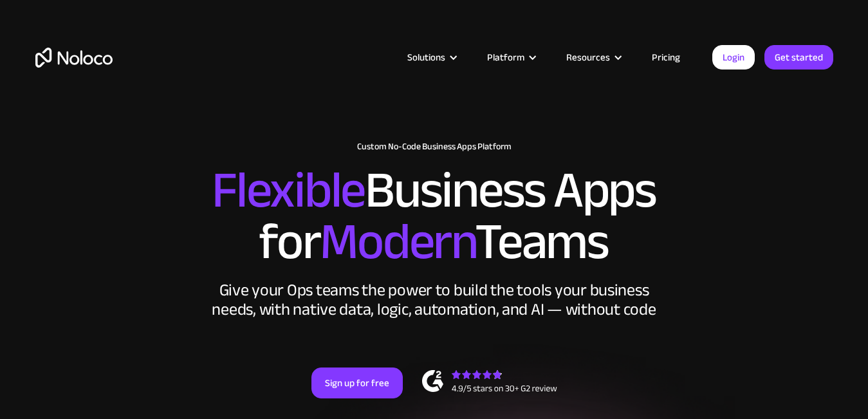 Image resolution: width=868 pixels, height=419 pixels. I want to click on a: Login, so click(733, 57).